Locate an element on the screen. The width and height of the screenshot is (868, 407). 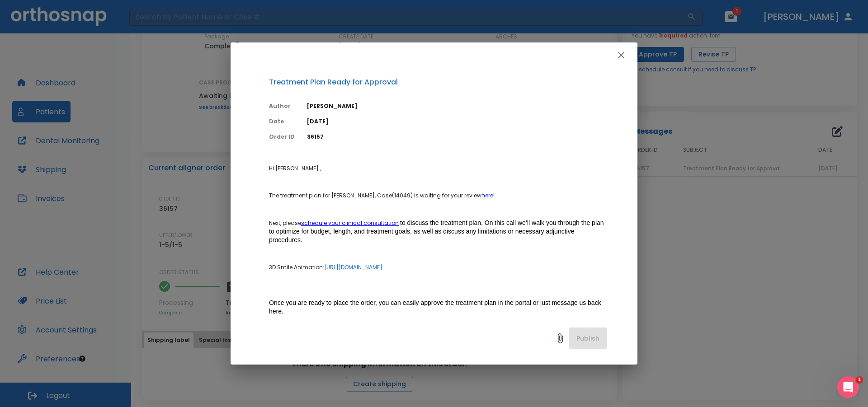
p: Author is located at coordinates (282, 106).